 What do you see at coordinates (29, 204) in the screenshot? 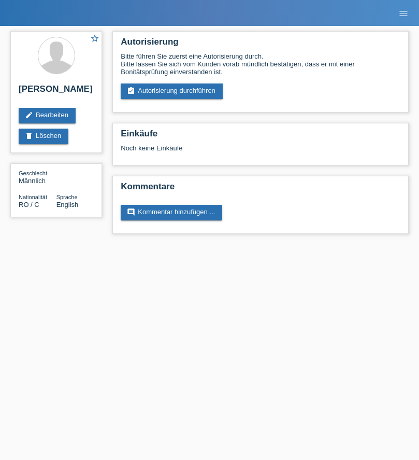
I see `span: Rumänien / C / 10.04.2021` at bounding box center [29, 204].